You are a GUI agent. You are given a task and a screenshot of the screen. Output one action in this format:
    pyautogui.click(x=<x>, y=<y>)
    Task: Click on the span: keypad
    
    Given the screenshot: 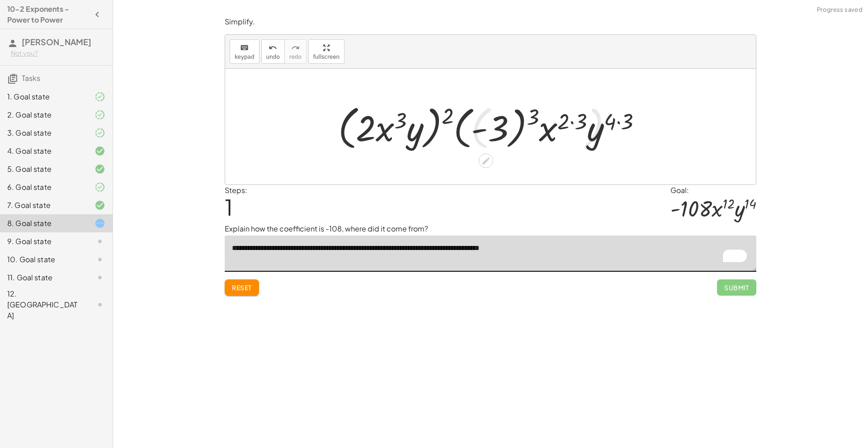 What is the action you would take?
    pyautogui.click(x=245, y=57)
    